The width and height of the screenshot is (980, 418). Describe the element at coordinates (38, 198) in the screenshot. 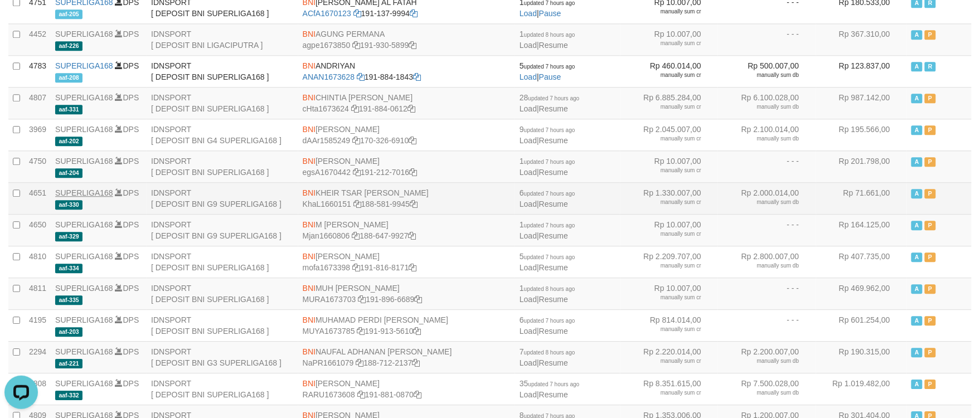

I see `td: 4651` at that location.